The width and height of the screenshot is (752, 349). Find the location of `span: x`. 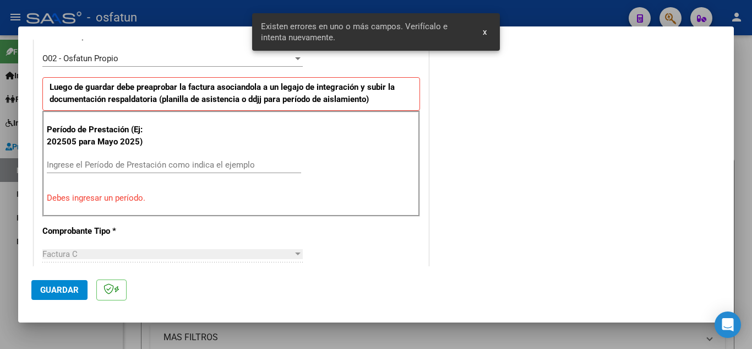

span: x is located at coordinates (485, 32).